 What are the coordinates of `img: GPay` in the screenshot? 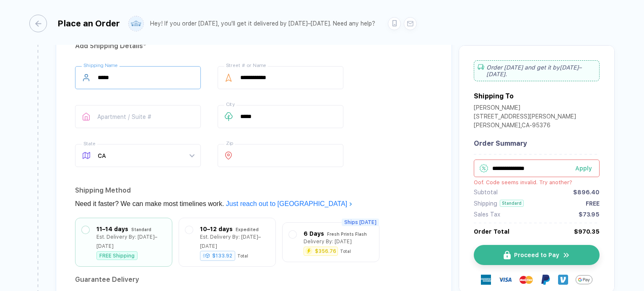 It's located at (584, 280).